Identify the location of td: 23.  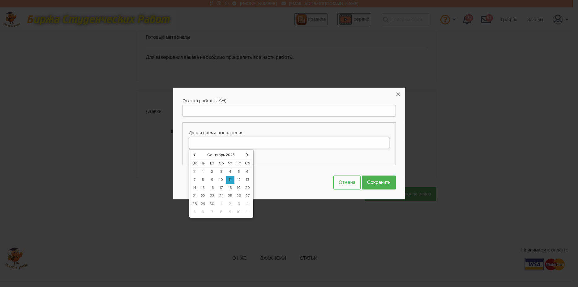
(212, 196).